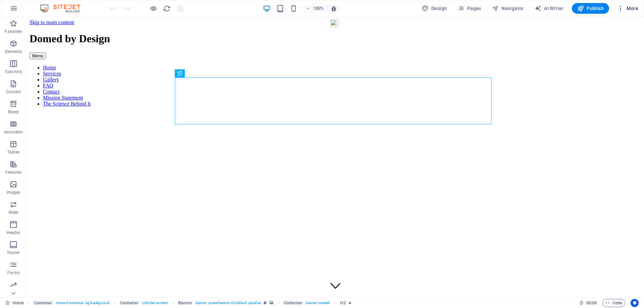  Describe the element at coordinates (272, 303) in the screenshot. I see `i: This element contains a background` at that location.